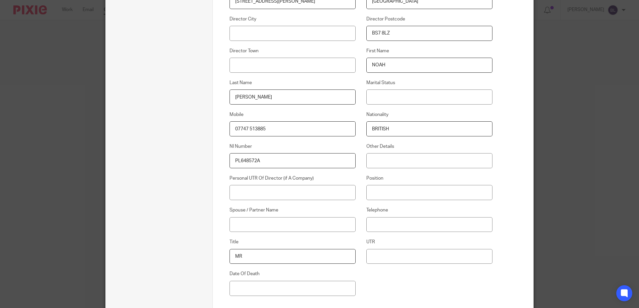 This screenshot has width=639, height=308. Describe the element at coordinates (293, 83) in the screenshot. I see `label: Last Name` at that location.